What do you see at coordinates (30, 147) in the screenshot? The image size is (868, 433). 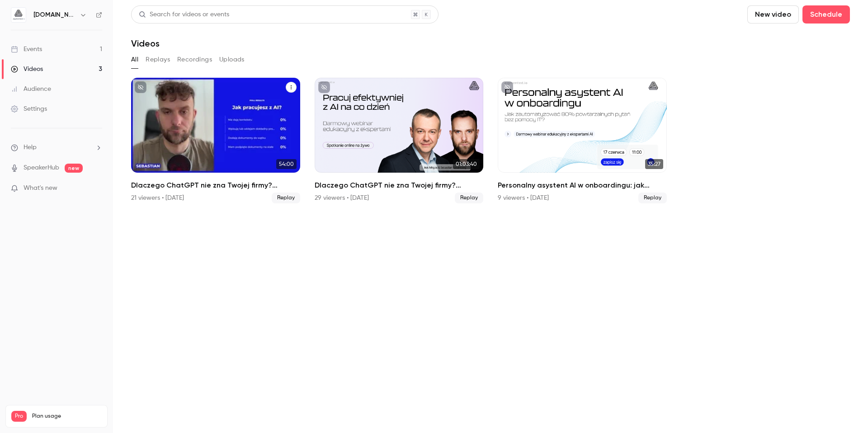 I see `span: Help` at bounding box center [30, 147].